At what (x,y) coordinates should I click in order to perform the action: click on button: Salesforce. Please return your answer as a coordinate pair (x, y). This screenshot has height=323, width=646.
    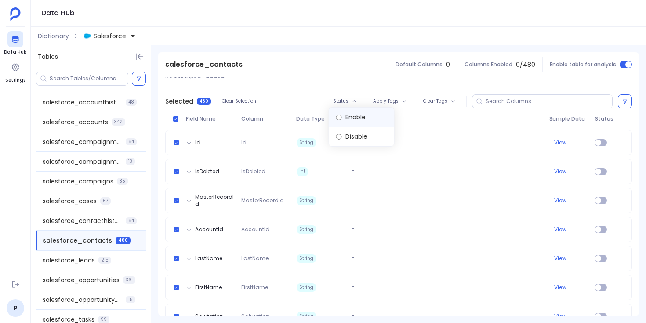
    Looking at the image, I should click on (110, 36).